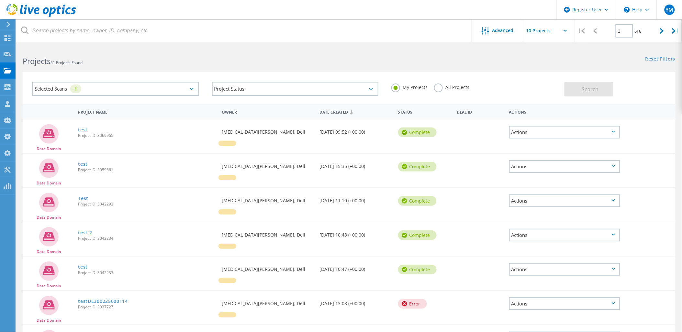 The image size is (682, 332). Describe the element at coordinates (41, 16) in the screenshot. I see `a: Live Optics Dashboard` at that location.